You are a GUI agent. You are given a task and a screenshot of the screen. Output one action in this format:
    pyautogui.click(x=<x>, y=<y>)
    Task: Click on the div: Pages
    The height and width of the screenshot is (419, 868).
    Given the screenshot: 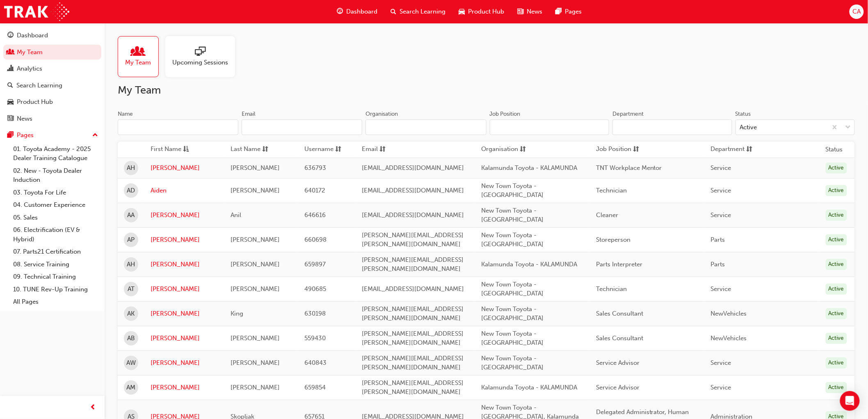 What is the action you would take?
    pyautogui.click(x=25, y=135)
    